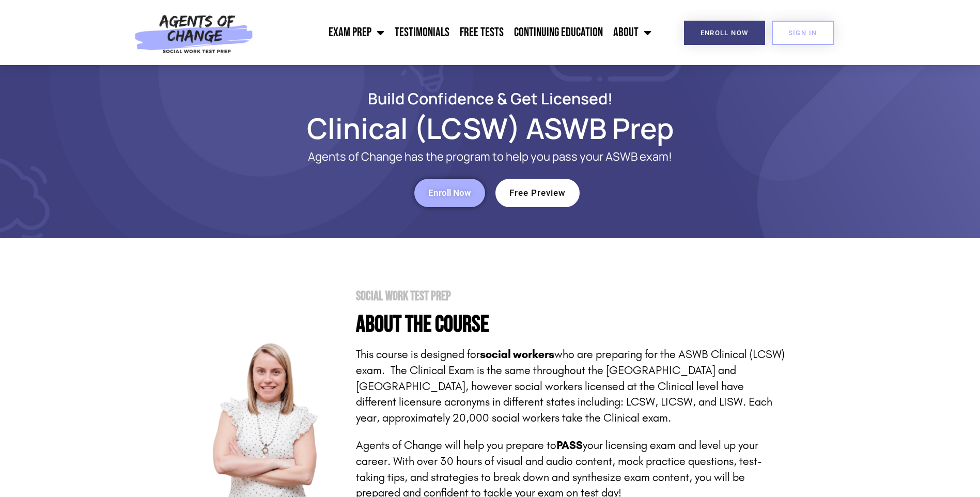 The width and height of the screenshot is (980, 497). Describe the element at coordinates (458, 32) in the screenshot. I see `nav: Menu` at that location.